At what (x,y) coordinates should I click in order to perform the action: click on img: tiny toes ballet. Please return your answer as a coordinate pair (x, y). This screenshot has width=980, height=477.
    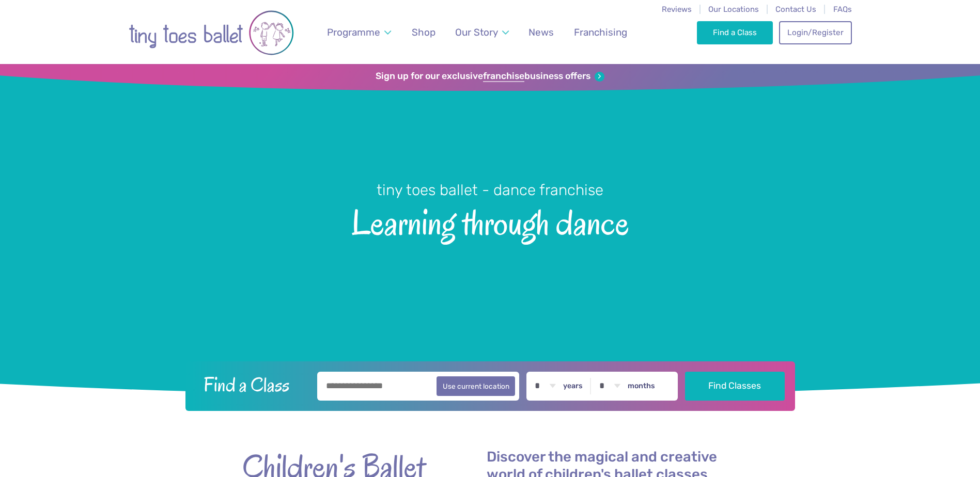
    Looking at the image, I should click on (211, 33).